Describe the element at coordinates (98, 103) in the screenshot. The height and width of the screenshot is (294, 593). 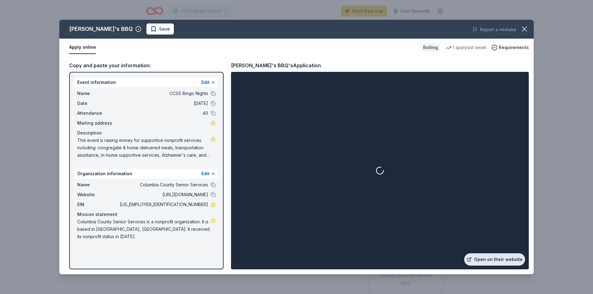
I see `span: Date` at that location.